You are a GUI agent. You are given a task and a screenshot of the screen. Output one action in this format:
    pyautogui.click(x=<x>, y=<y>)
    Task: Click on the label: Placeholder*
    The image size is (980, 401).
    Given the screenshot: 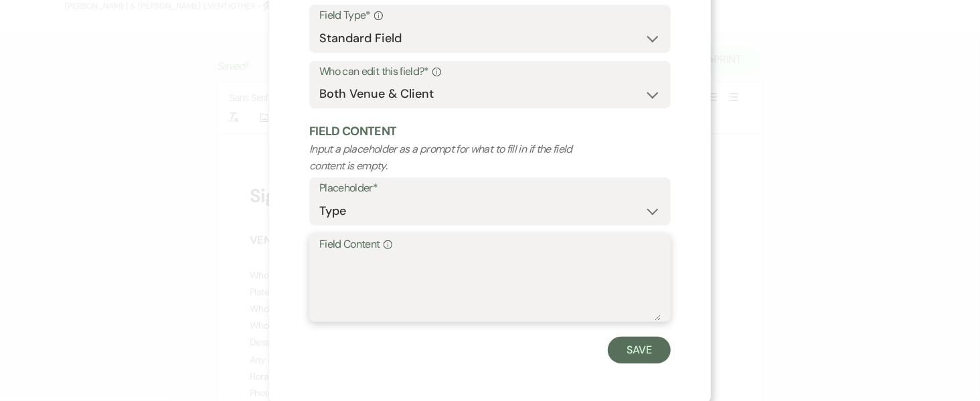 What is the action you would take?
    pyautogui.click(x=490, y=188)
    